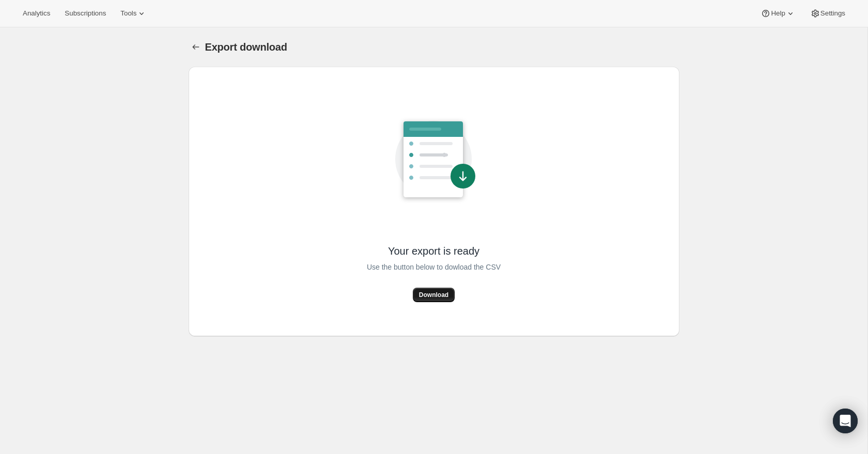 This screenshot has height=454, width=868. Describe the element at coordinates (828, 13) in the screenshot. I see `button: Settings` at that location.